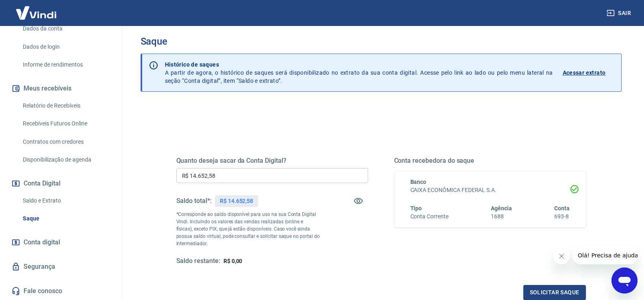 Image resolution: width=644 pixels, height=300 pixels. What do you see at coordinates (65, 160) in the screenshot?
I see `a: Disponibilização de agenda` at bounding box center [65, 160].